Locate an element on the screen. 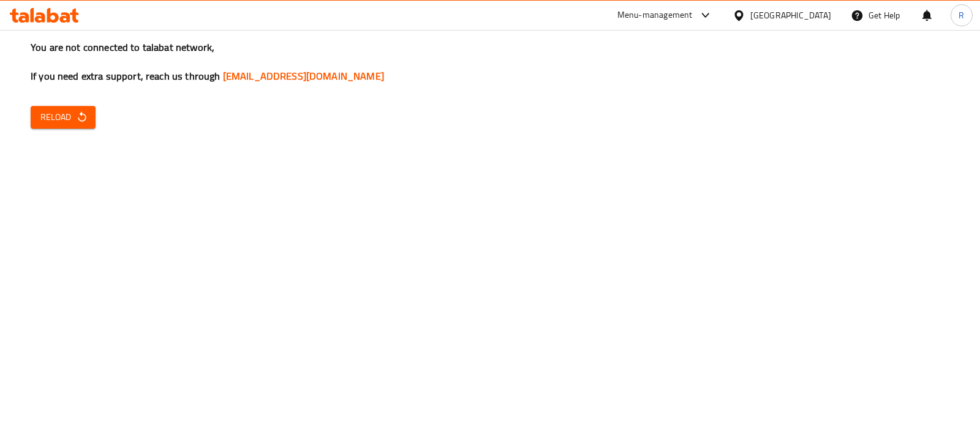  span: R is located at coordinates (961, 16).